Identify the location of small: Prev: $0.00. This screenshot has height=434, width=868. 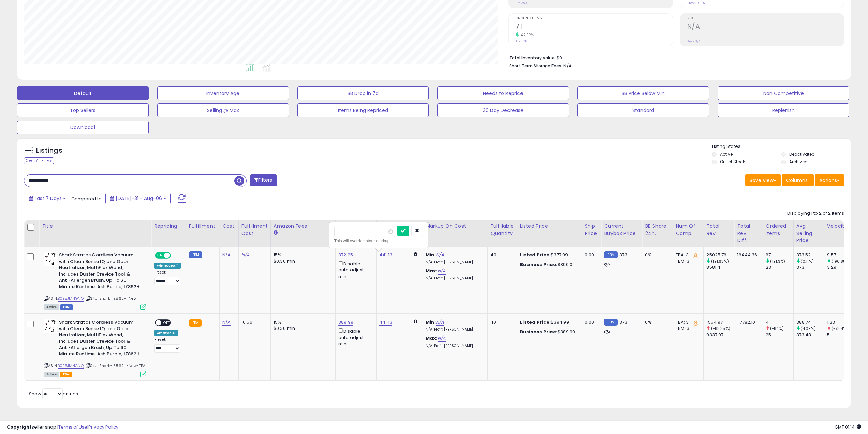
(523, 3).